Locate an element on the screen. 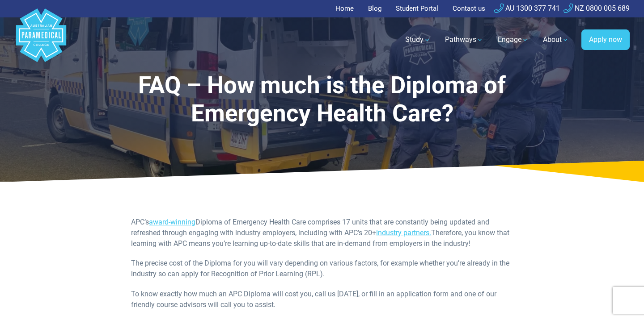  a: Australian Paramedical College is located at coordinates (41, 40).